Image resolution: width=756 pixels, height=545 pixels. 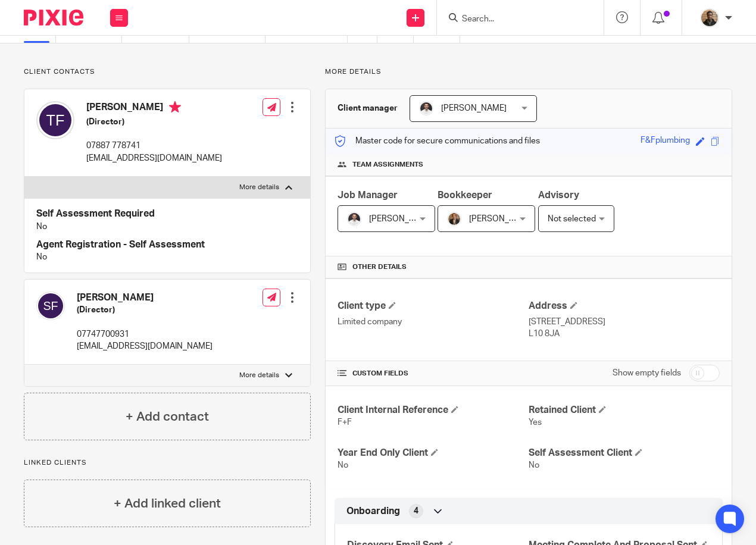 I want to click on span: Team assignments, so click(x=388, y=165).